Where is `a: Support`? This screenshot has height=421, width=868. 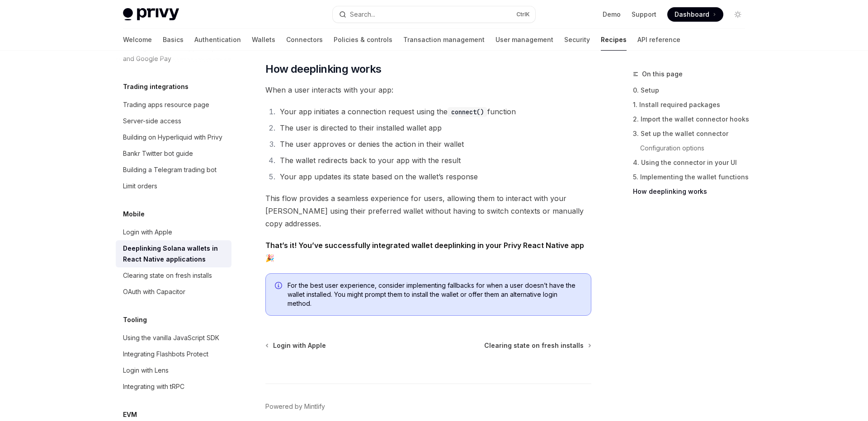
a: Support is located at coordinates (644, 14).